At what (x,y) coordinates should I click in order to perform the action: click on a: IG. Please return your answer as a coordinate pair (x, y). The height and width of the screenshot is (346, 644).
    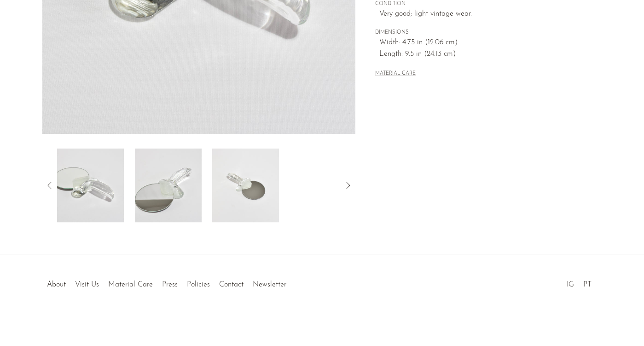
    Looking at the image, I should click on (570, 285).